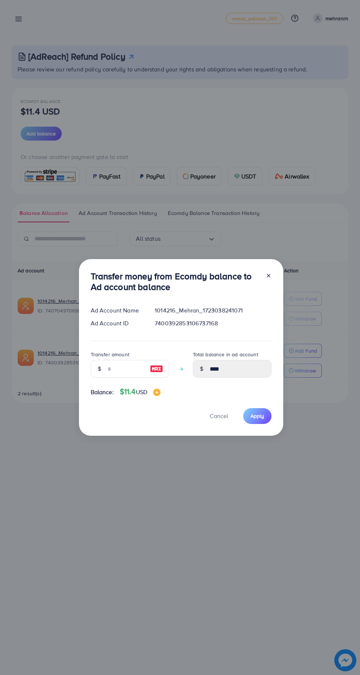 The width and height of the screenshot is (360, 675). What do you see at coordinates (257, 416) in the screenshot?
I see `span: Apply` at bounding box center [257, 416].